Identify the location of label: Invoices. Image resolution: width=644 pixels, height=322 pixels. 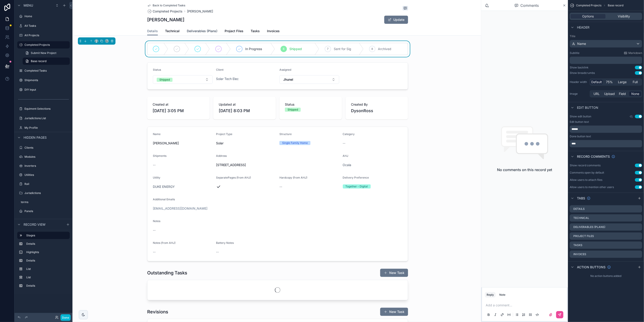
(580, 254).